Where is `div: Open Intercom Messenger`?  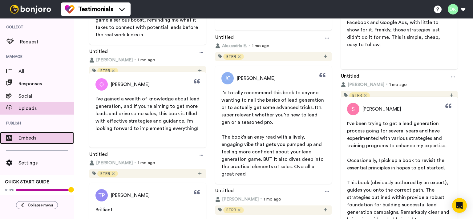
div: Open Intercom Messenger is located at coordinates (460, 206).